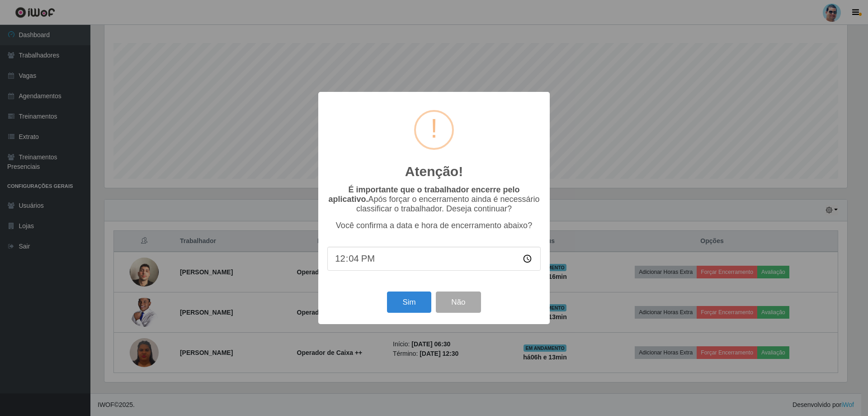 This screenshot has height=416, width=868. What do you see at coordinates (424, 194) in the screenshot?
I see `b: É importante que o trabalhador encerre pelo aplicativo.` at bounding box center [424, 194].